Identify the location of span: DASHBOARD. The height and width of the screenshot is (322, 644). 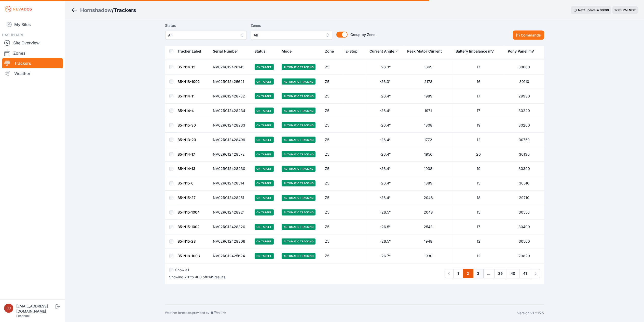
(13, 34).